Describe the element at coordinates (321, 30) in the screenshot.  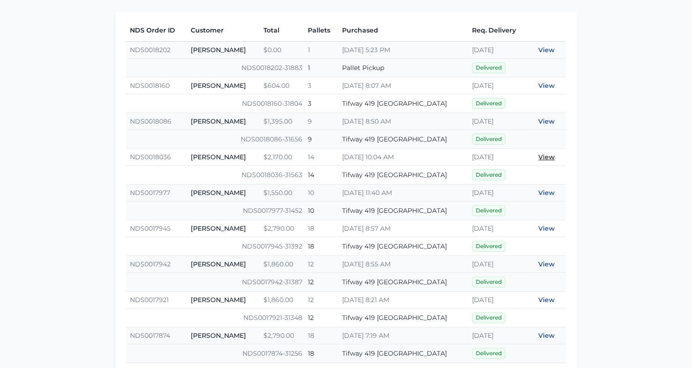
I see `th: Pallets` at that location.